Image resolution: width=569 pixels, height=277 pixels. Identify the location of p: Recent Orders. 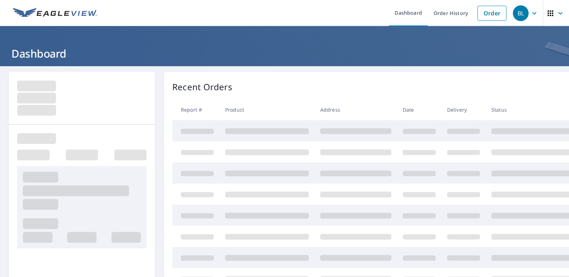
(202, 87).